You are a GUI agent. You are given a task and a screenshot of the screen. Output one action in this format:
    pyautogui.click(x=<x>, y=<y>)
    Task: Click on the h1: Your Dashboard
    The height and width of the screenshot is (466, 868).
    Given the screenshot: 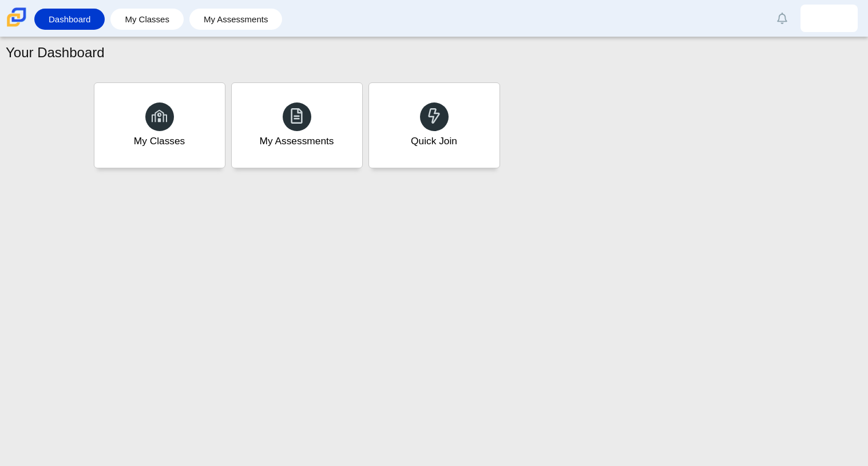 What is the action you would take?
    pyautogui.click(x=55, y=52)
    